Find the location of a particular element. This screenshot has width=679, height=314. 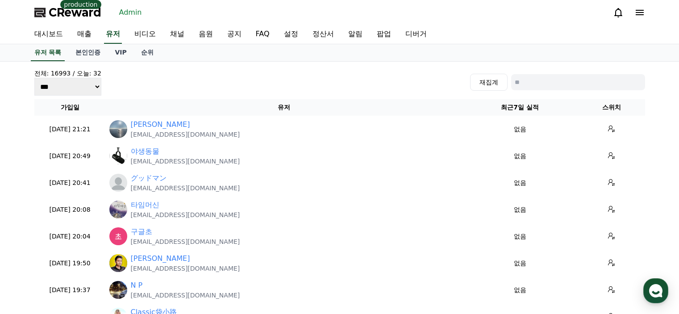

a: グッドマン is located at coordinates (149, 178).